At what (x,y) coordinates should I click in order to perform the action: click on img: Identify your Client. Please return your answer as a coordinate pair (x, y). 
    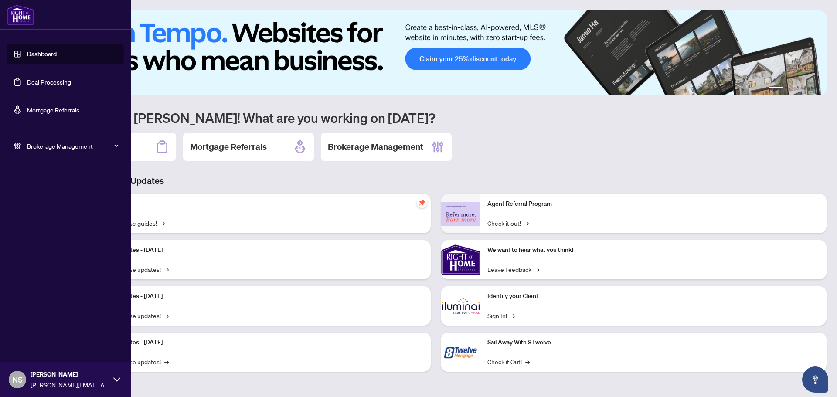
    Looking at the image, I should click on (461, 306).